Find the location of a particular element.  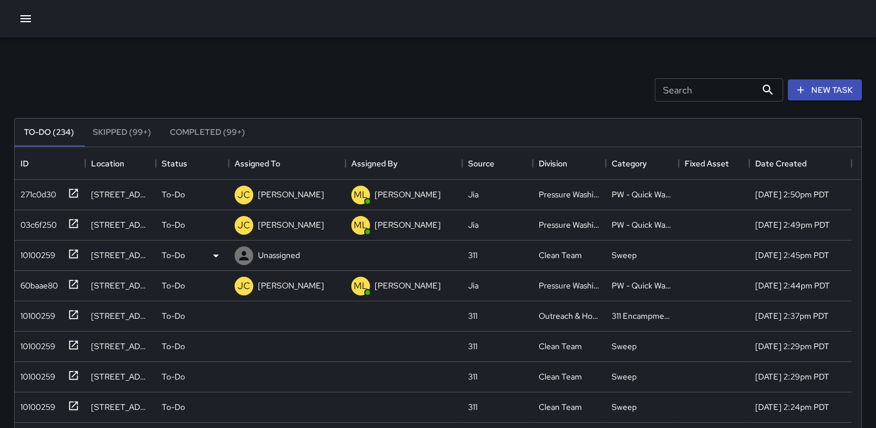

div: Outreach & Hospitality is located at coordinates (569, 316).